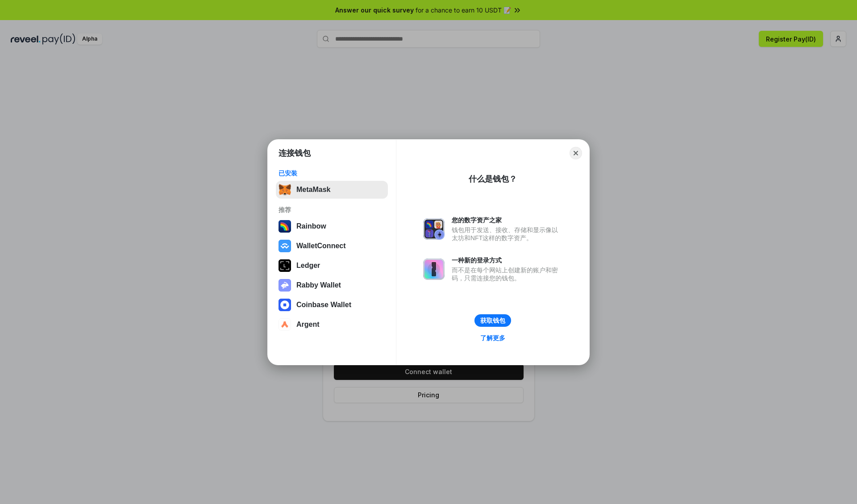  I want to click on div: Coinbase Wallet, so click(323, 305).